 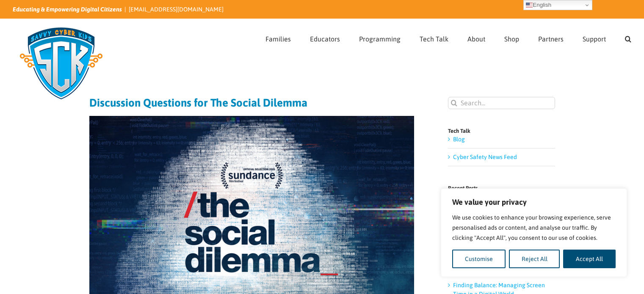 I want to click on button: Reject All, so click(x=534, y=259).